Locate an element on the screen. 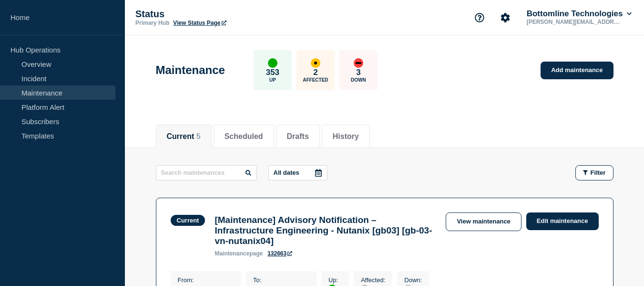 This screenshot has height=286, width=644. a: Edit maintenance is located at coordinates (562, 221).